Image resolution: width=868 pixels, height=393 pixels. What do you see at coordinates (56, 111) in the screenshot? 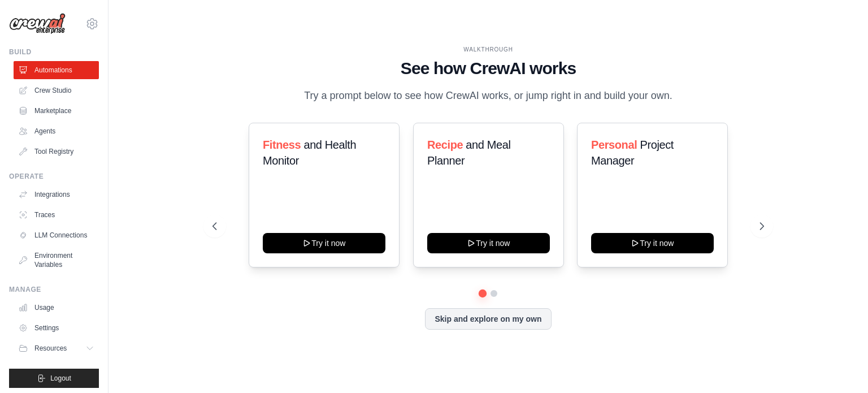
I see `a: Marketplace` at bounding box center [56, 111].